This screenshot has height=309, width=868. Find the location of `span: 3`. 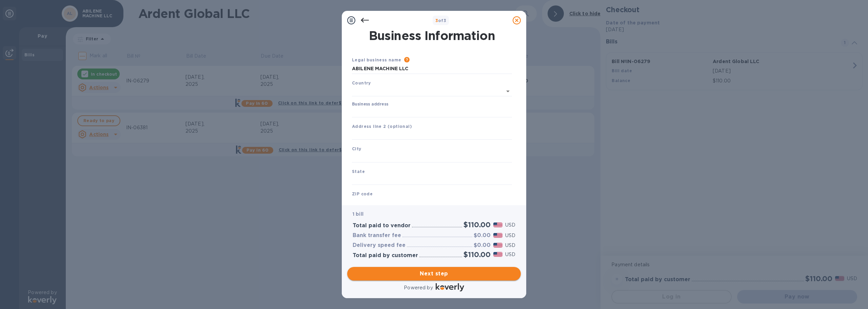

span: 3 is located at coordinates (437, 20).